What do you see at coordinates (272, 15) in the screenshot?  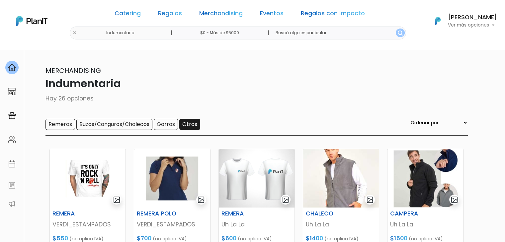 I see `a: Eventos` at bounding box center [272, 15].